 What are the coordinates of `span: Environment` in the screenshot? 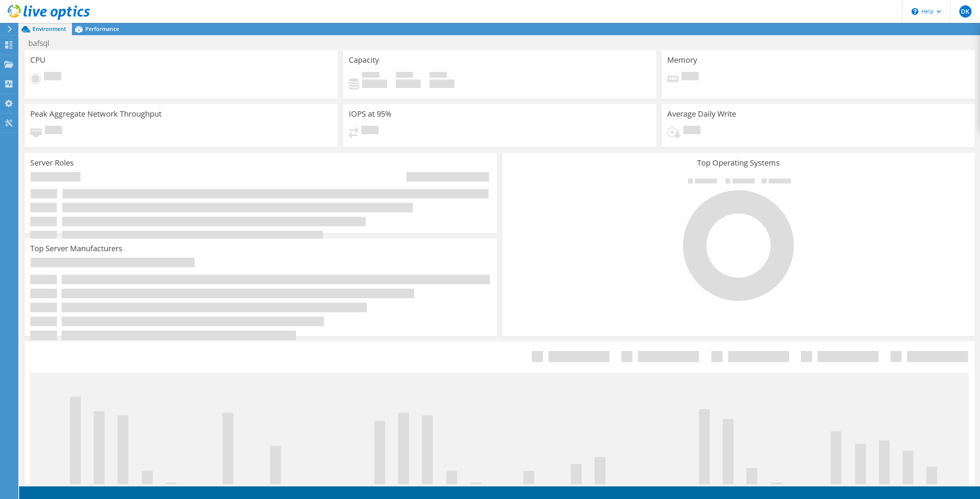 It's located at (50, 29).